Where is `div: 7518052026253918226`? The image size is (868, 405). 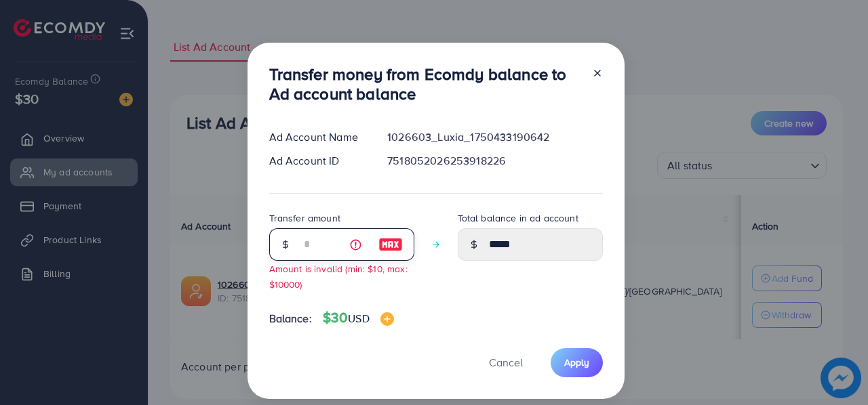 div: 7518052026253918226 is located at coordinates (494, 161).